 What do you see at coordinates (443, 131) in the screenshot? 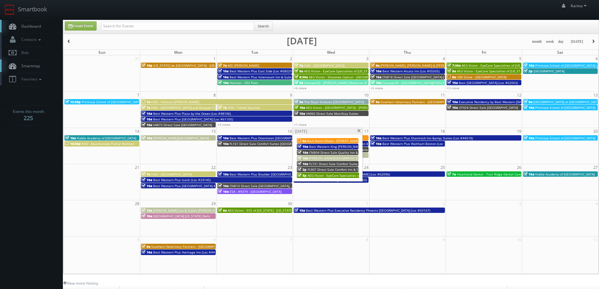
I see `span: 18` at bounding box center [443, 131].